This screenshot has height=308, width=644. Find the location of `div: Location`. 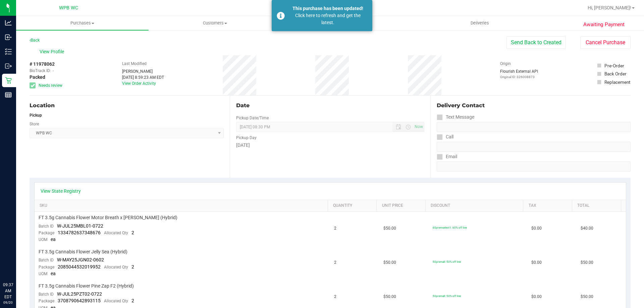

div: Location is located at coordinates (126, 105).